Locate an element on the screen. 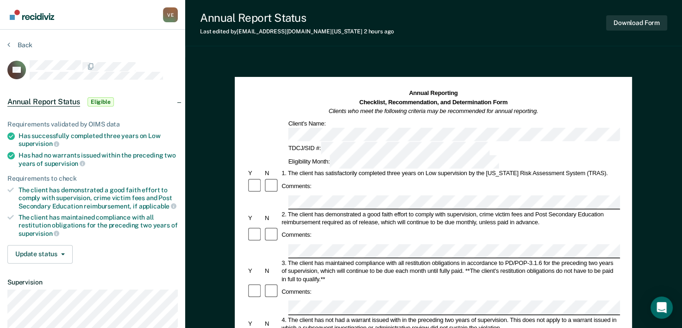 The height and width of the screenshot is (328, 682). span: Eligible is located at coordinates (100, 102).